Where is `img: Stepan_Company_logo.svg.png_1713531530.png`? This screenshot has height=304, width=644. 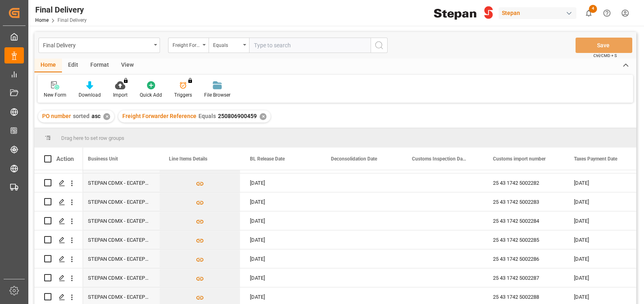 img: Stepan_Company_logo.svg.png_1713531530.png is located at coordinates (463, 13).